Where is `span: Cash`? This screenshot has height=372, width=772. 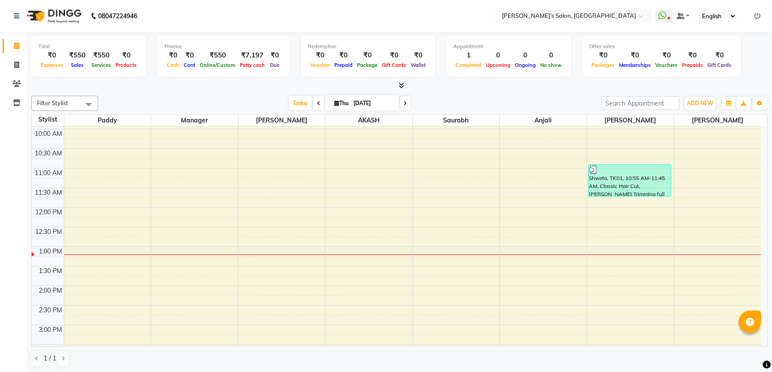 span: Cash is located at coordinates (173, 65).